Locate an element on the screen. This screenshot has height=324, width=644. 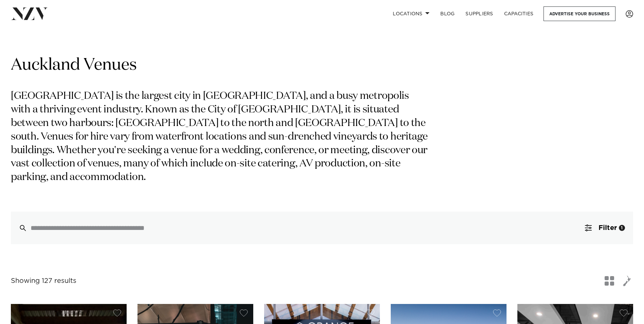
div: Showing 127 results is located at coordinates (44, 281).